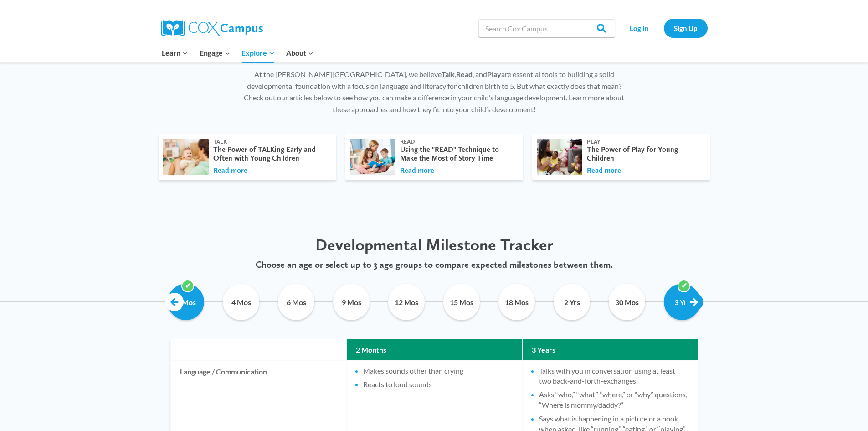 The image size is (868, 431). Describe the element at coordinates (271, 142) in the screenshot. I see `div: Talk` at that location.